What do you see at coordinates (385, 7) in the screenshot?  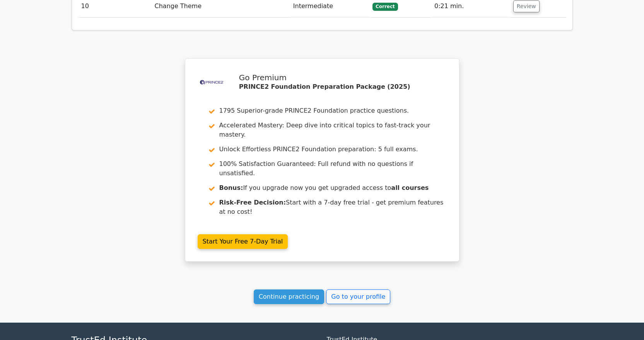 I see `span: Correct` at bounding box center [385, 7].